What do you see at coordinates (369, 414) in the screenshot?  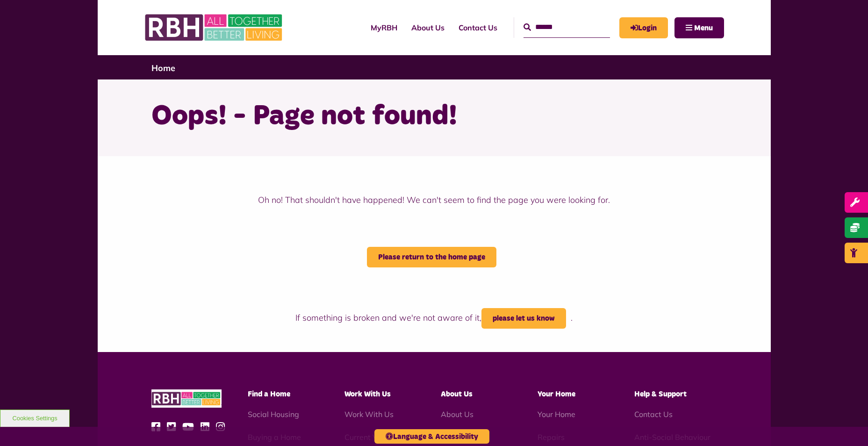 I see `a: Work With Us` at bounding box center [369, 414].